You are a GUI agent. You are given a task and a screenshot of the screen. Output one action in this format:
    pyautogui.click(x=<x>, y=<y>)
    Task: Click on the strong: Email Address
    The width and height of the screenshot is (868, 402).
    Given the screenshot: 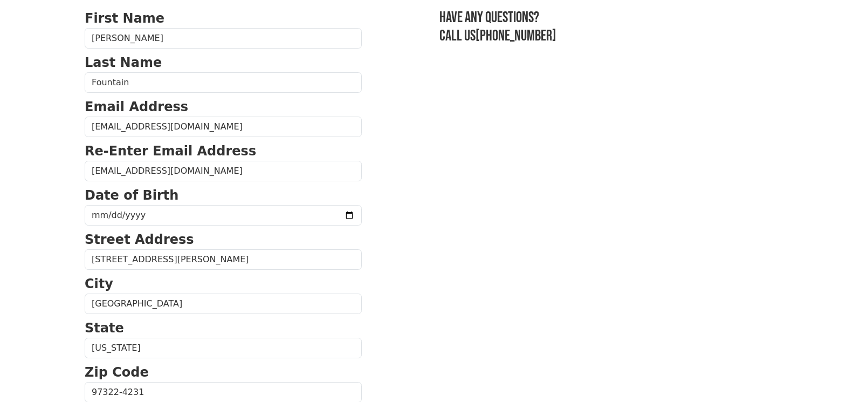 What is the action you would take?
    pyautogui.click(x=136, y=107)
    